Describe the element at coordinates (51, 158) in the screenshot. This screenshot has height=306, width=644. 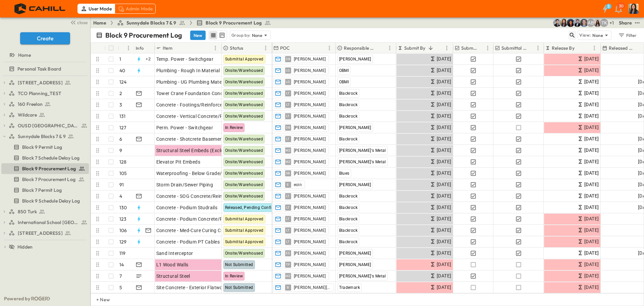
I see `span: Block 7 Schedule Delay Log` at that location.